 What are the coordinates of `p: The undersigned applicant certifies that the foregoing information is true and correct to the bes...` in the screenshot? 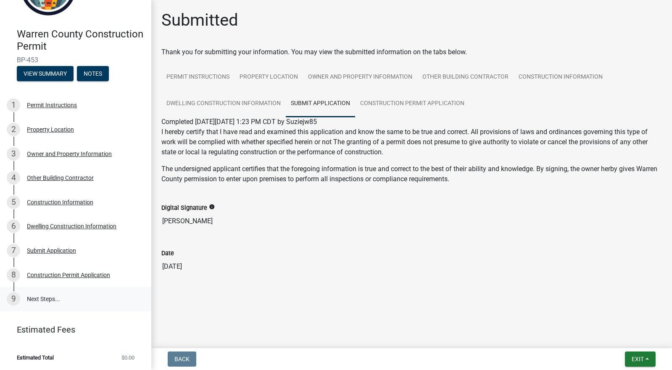 It's located at (411, 174).